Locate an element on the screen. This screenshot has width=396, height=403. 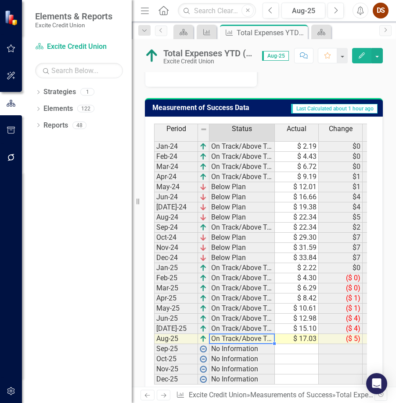
div: Open Intercom Messenger is located at coordinates (377, 383).